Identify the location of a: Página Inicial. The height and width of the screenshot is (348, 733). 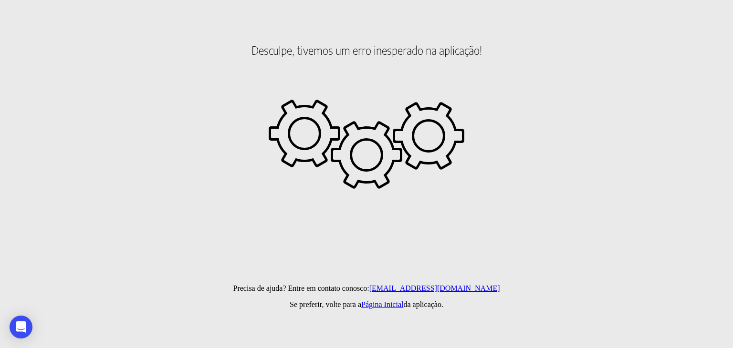
(382, 304).